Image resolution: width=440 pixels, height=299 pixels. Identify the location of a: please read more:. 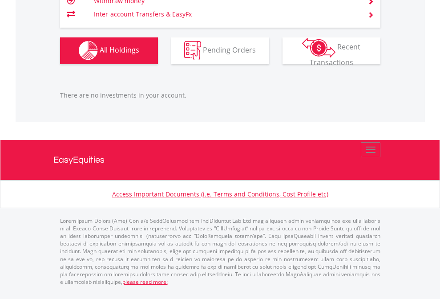
(145, 281).